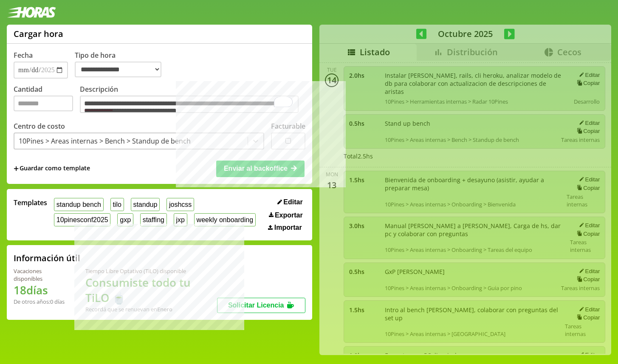 The height and width of the screenshot is (364, 618). Describe the element at coordinates (165, 309) in the screenshot. I see `b: Enero` at that location.